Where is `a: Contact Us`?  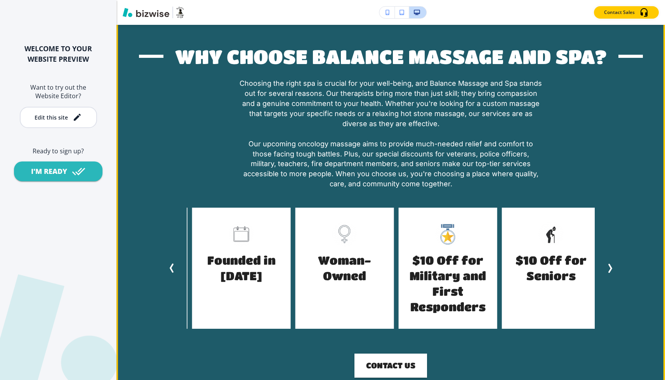 a: Contact Us is located at coordinates (390, 365).